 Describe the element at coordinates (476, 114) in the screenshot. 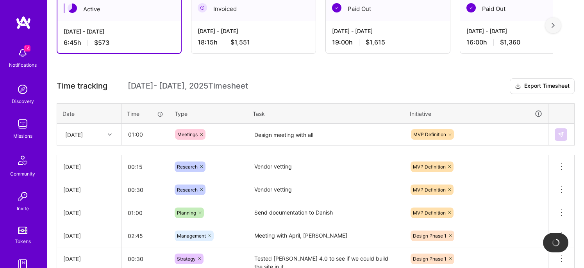

I see `div: Initiative` at that location.